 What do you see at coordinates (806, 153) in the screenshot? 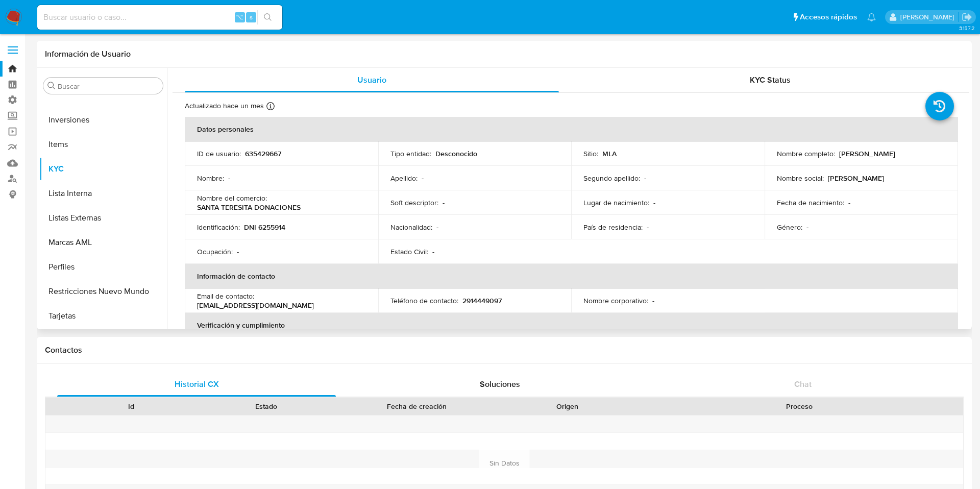
I see `p: Nombre completo :` at bounding box center [806, 153].